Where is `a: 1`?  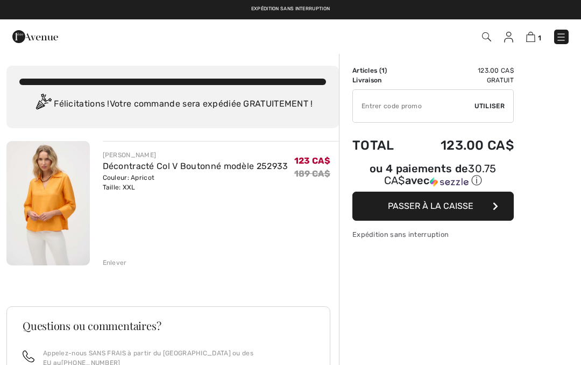 a: 1 is located at coordinates (533, 37).